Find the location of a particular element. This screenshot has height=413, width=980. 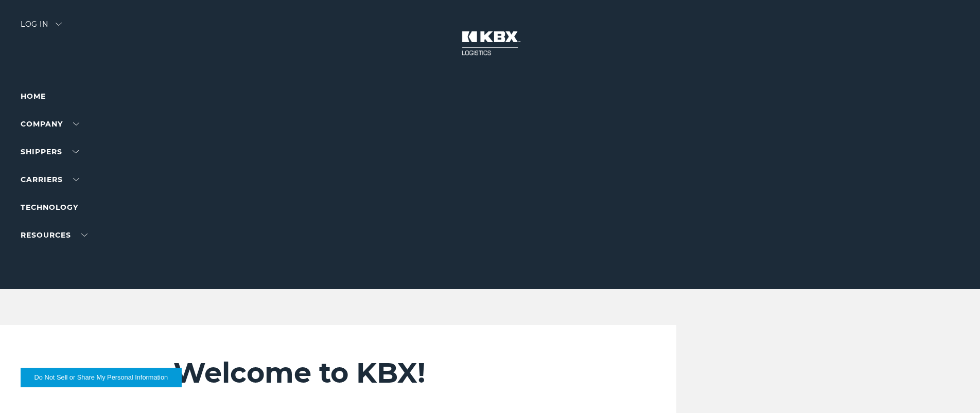

button: Do Not Sell or Share My Personal Information is located at coordinates (101, 377).